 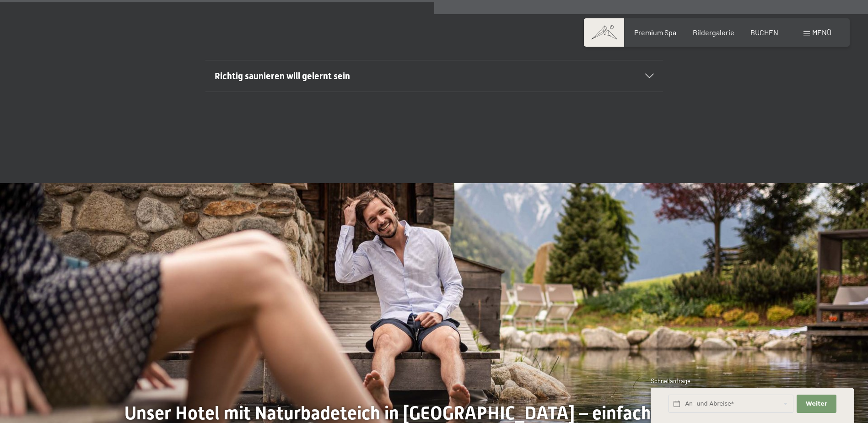 What do you see at coordinates (713, 32) in the screenshot?
I see `a: Bildergalerie` at bounding box center [713, 32].